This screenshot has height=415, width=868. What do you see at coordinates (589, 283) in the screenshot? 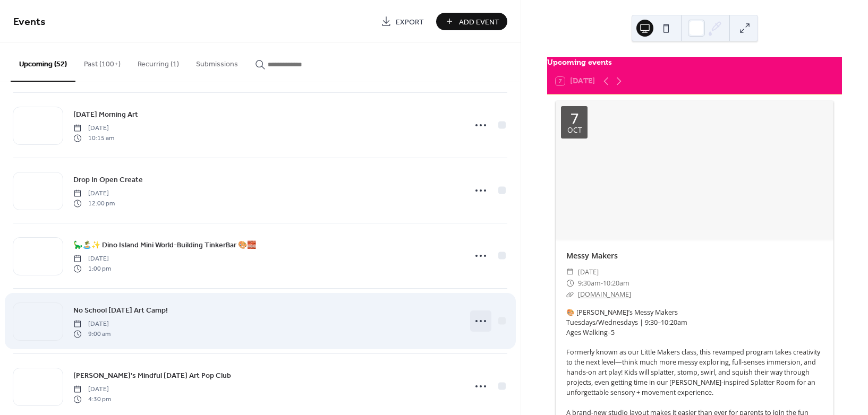
I see `span: 9:30am` at bounding box center [589, 283].